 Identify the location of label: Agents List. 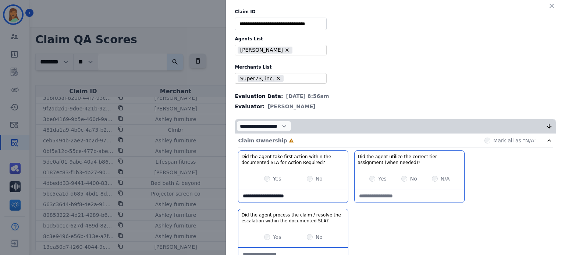
(395, 39).